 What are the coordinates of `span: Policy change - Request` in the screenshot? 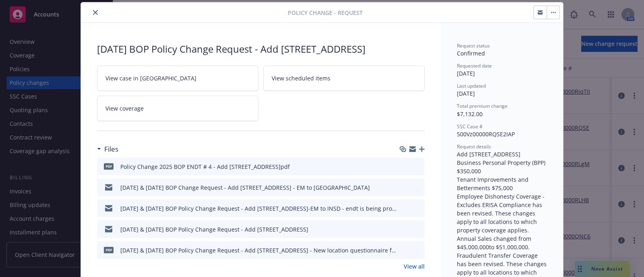 It's located at (325, 13).